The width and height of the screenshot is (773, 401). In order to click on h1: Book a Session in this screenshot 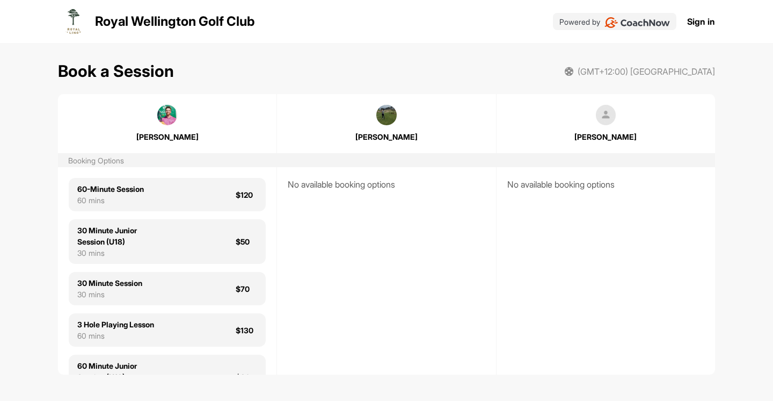, I will do `click(116, 71)`.